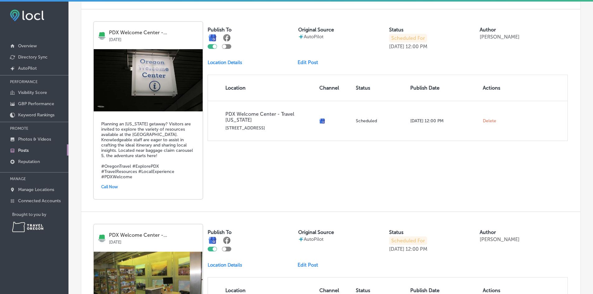 The width and height of the screenshot is (593, 294). I want to click on p: Brought to you by, so click(40, 214).